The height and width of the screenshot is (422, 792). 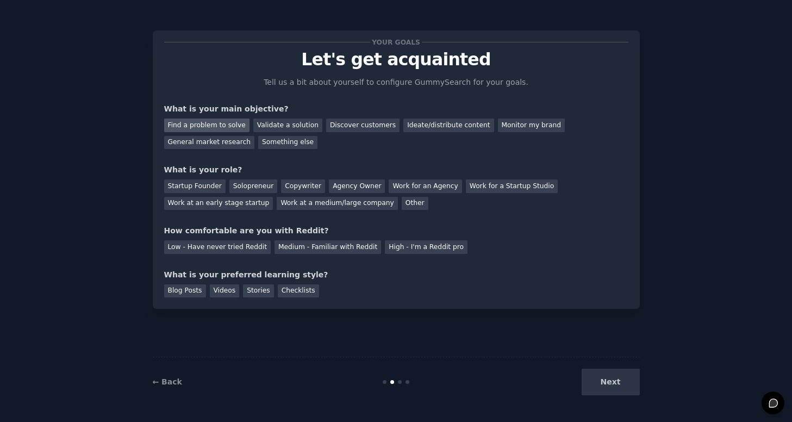 I want to click on div: Work for an Agency, so click(x=425, y=186).